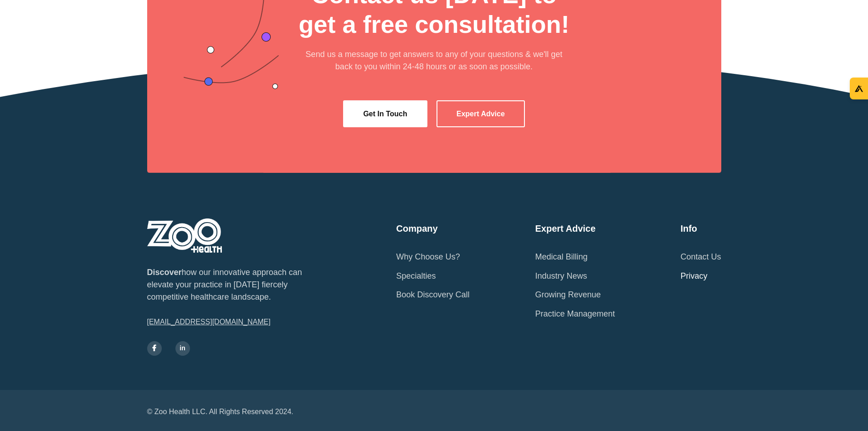 The height and width of the screenshot is (431, 868). I want to click on a: Expert Advice, so click(481, 113).